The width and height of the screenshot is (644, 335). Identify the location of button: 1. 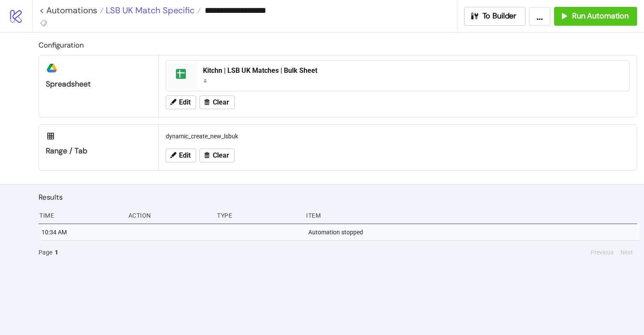
(57, 252).